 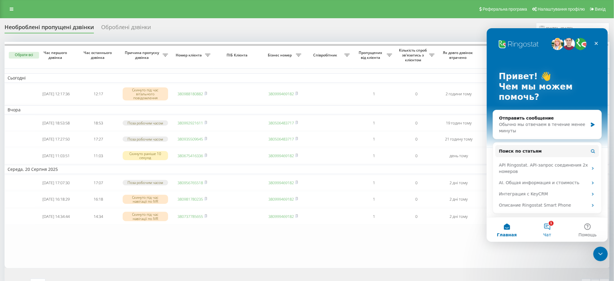 I want to click on span: Вихід, so click(x=601, y=9).